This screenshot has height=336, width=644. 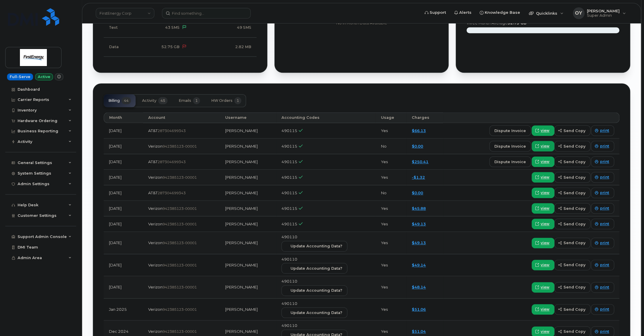 What do you see at coordinates (171, 47) in the screenshot?
I see `span: 52.75 GB` at bounding box center [171, 47].